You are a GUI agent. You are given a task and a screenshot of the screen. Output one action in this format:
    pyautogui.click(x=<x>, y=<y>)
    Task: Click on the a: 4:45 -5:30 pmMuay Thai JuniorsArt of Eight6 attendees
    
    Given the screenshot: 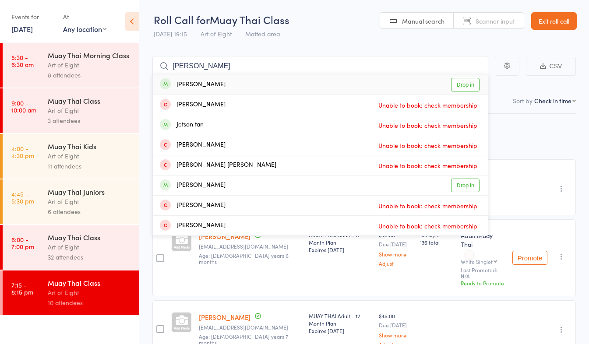 What is the action you would take?
    pyautogui.click(x=71, y=202)
    